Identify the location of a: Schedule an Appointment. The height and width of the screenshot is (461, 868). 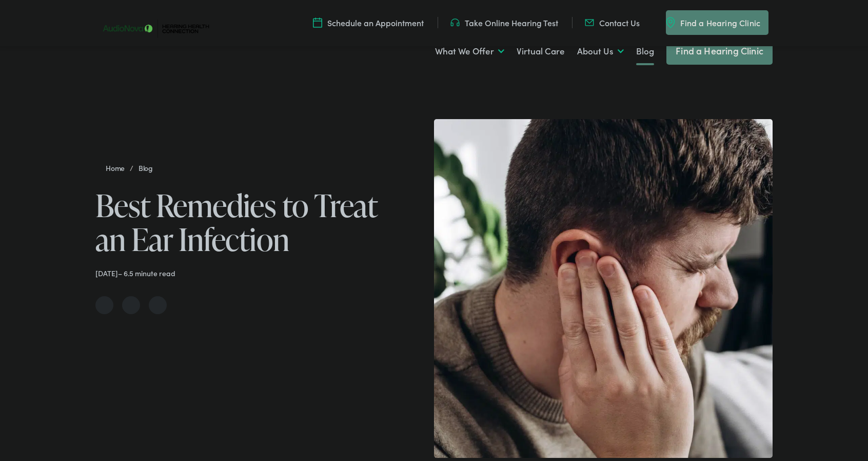
(368, 22).